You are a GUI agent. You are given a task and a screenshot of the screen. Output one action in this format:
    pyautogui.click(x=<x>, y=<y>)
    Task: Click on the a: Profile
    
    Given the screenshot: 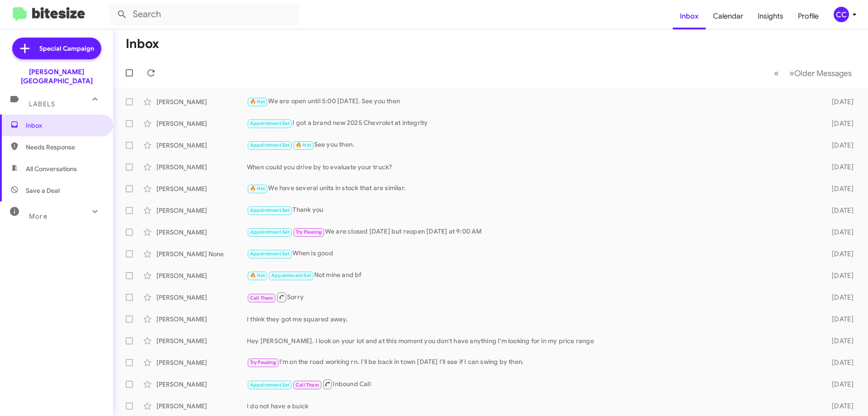 What is the action you would take?
    pyautogui.click(x=808, y=17)
    